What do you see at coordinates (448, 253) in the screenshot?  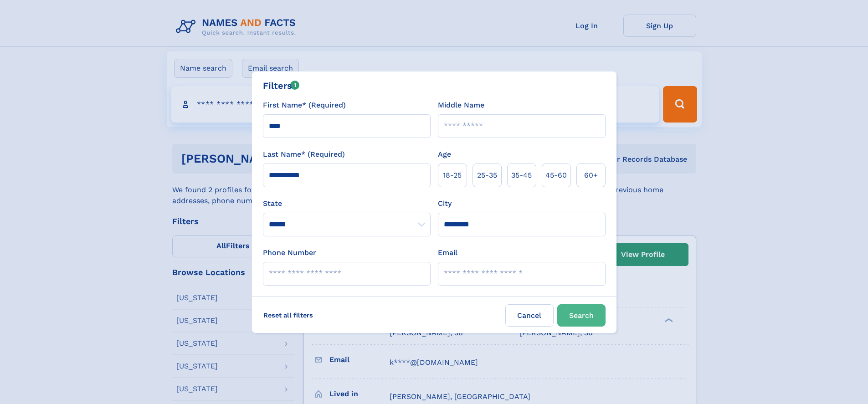 I see `label: Email` at bounding box center [448, 253].